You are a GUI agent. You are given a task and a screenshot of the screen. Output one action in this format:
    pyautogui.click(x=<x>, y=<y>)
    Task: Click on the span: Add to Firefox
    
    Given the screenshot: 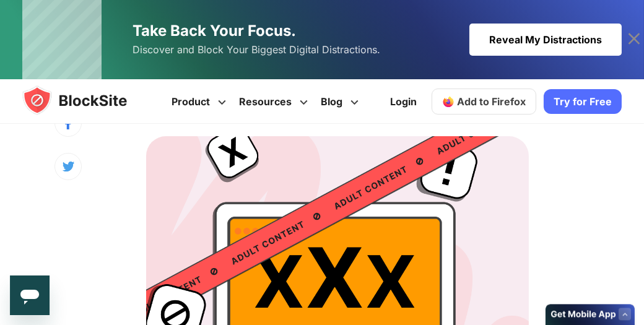 What is the action you would take?
    pyautogui.click(x=490, y=101)
    